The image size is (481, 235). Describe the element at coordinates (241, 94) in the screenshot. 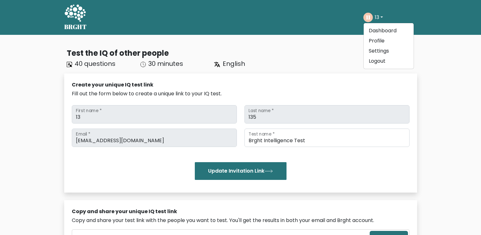

I see `div: Fill out the form below to create a unique link to your IQ test.` at that location.